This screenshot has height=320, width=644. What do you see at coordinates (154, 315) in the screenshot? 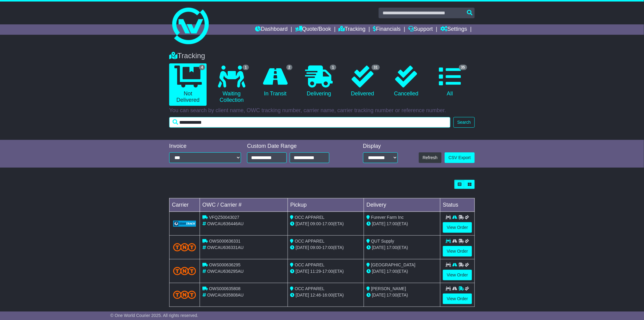
I see `span: © One World Courier 2025. All rights reserved.` at bounding box center [154, 315].